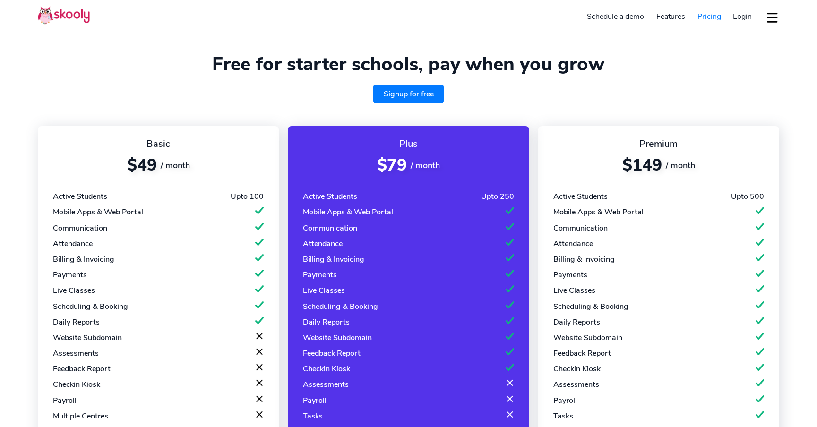 Image resolution: width=817 pixels, height=427 pixels. Describe the element at coordinates (408, 64) in the screenshot. I see `h1: Free for starter schools, pay when you grow` at that location.